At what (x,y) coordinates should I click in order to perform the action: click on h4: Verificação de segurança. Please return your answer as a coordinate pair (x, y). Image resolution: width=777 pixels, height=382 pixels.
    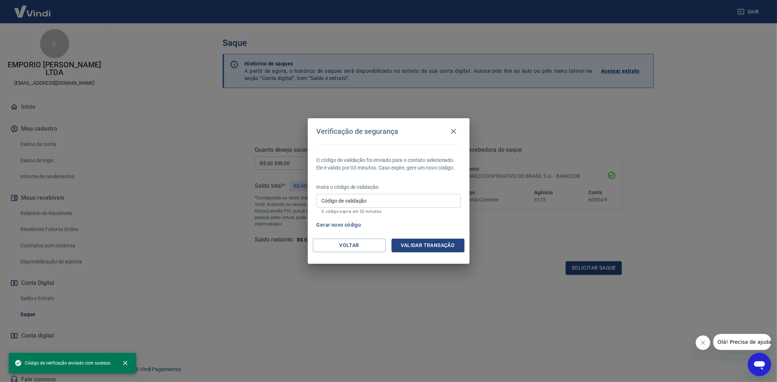
    Looking at the image, I should click on (357, 131).